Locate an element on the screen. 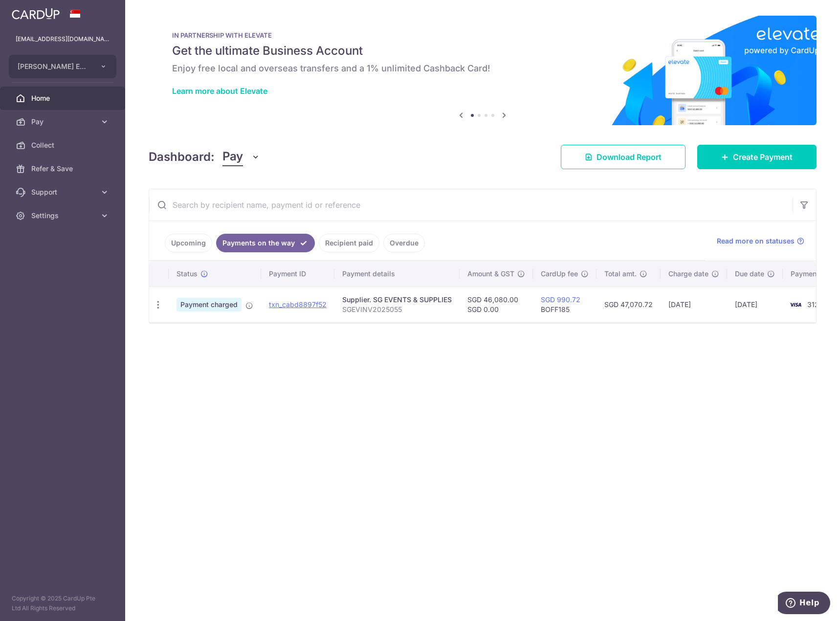  span: Home is located at coordinates (64, 98).